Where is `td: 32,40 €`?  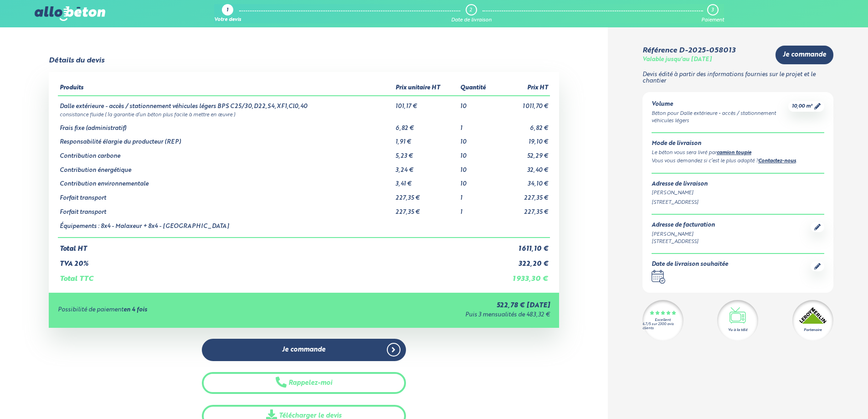
td: 32,40 € is located at coordinates (524, 167).